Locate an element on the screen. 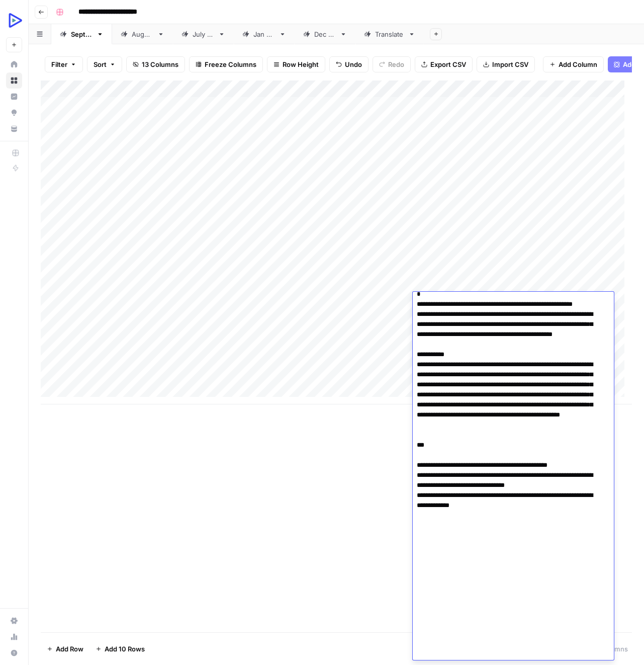 Image resolution: width=644 pixels, height=665 pixels. span: Undo is located at coordinates (354, 64).